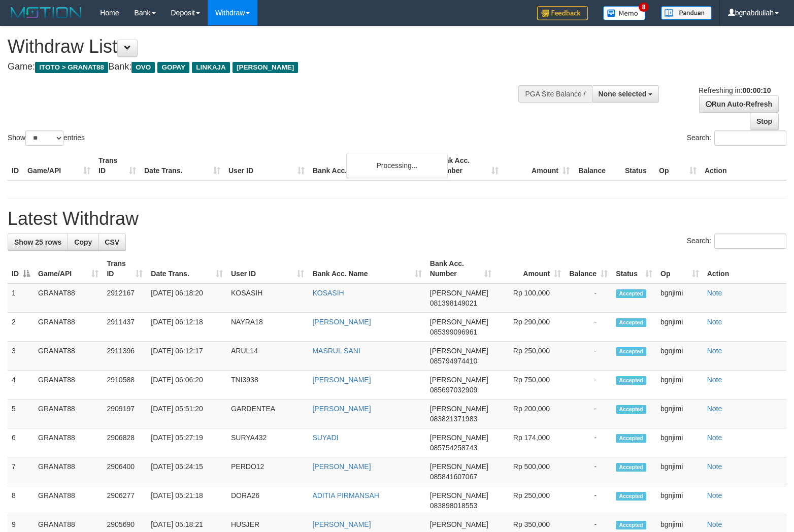 The width and height of the screenshot is (794, 532). What do you see at coordinates (453, 448) in the screenshot?
I see `span: Copy 085754258743 to clipboard` at bounding box center [453, 448].